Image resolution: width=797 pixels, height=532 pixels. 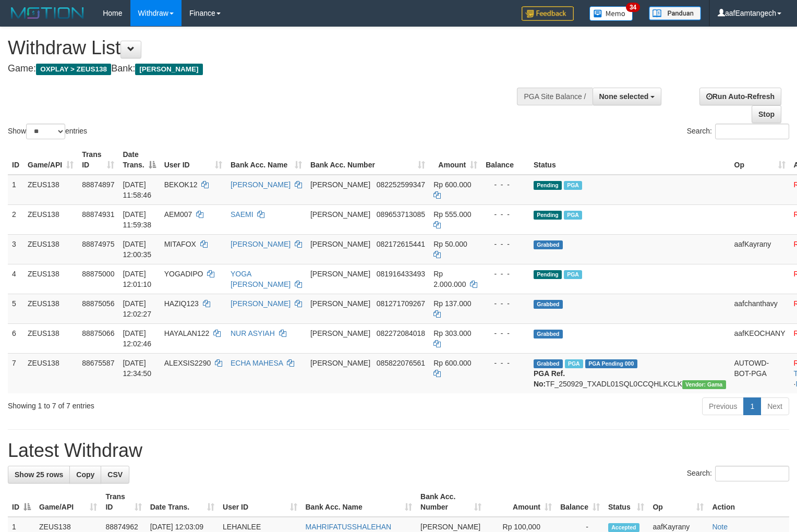 I want to click on span: 88875056, so click(x=98, y=304).